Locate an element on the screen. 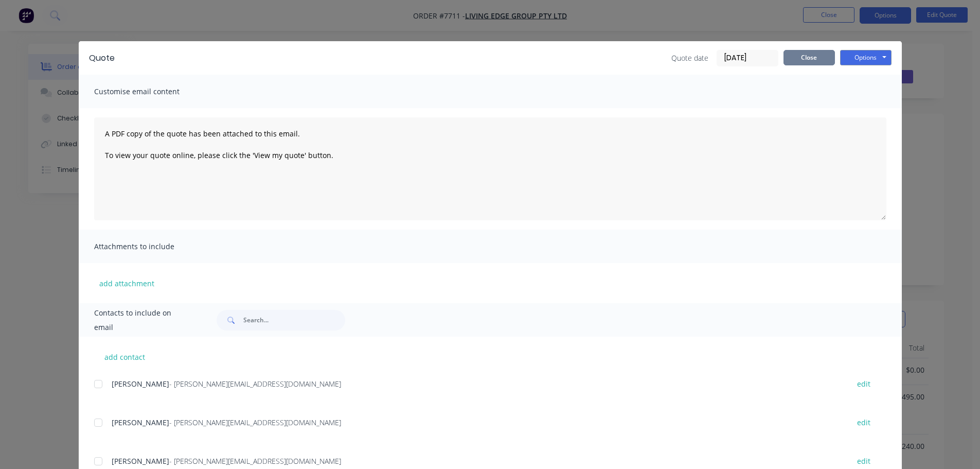  textarea: A PDF copy of the quote has been attached to this email. To view your quote online, please click ... is located at coordinates (490, 169).